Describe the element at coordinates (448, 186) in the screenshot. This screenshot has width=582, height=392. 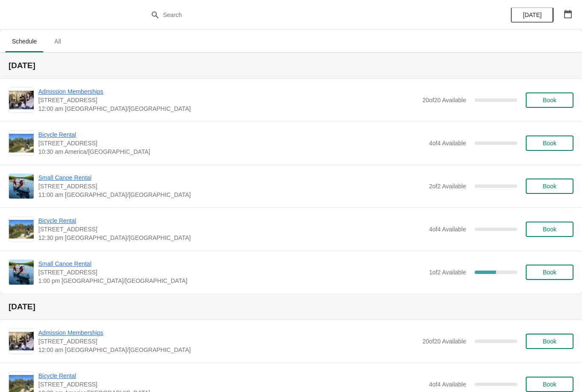
I see `span: 2 of 2 Available` at that location.